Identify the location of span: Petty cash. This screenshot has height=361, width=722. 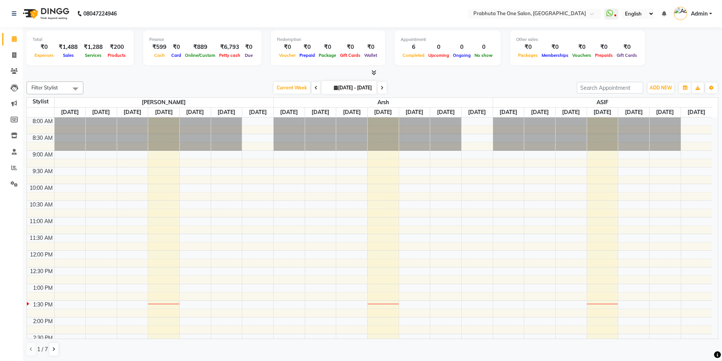
(230, 55).